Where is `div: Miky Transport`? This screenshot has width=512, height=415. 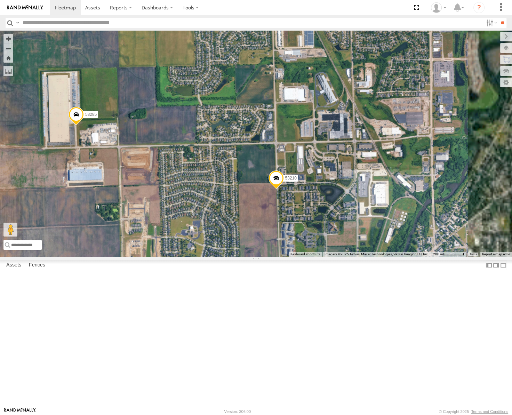
div: Miky Transport is located at coordinates (439, 8).